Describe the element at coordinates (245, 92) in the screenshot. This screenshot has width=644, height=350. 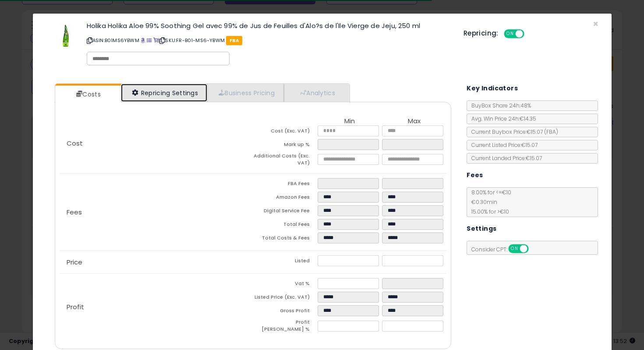
I see `a: Business Pricing` at that location.